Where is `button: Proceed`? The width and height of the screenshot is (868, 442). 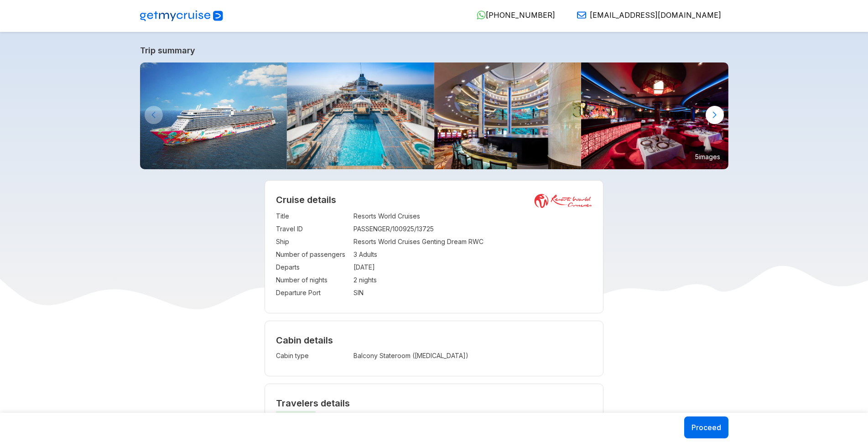
button: Proceed is located at coordinates (706, 428).